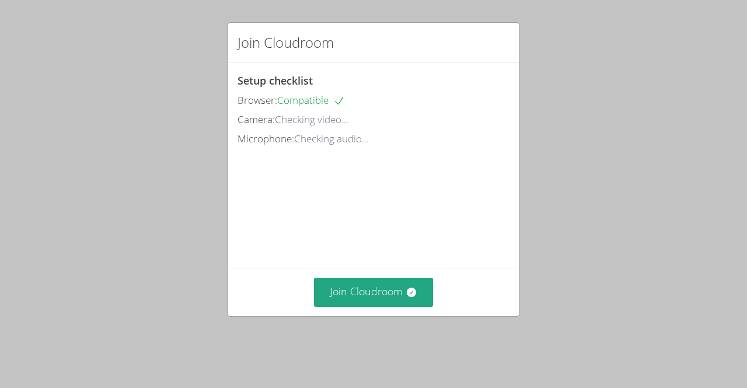 Image resolution: width=747 pixels, height=388 pixels. I want to click on h2: Join Cloudroom, so click(285, 43).